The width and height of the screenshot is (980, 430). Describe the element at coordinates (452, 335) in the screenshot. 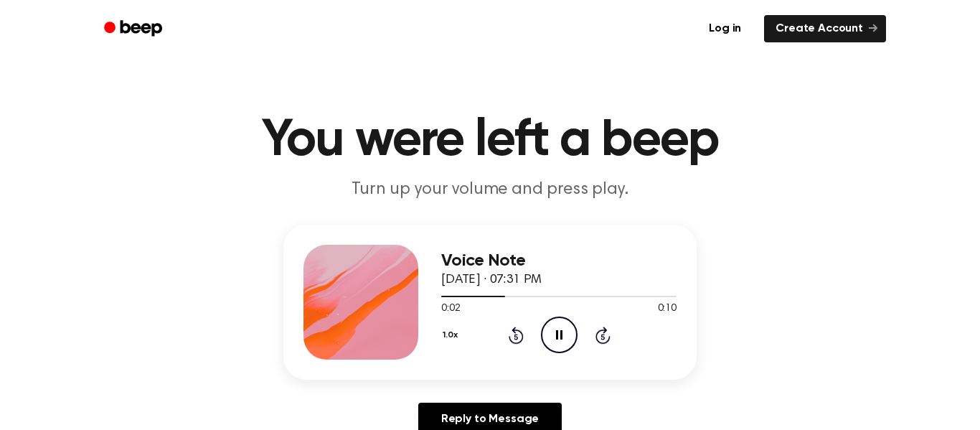

I see `button: 1.0x` at that location.